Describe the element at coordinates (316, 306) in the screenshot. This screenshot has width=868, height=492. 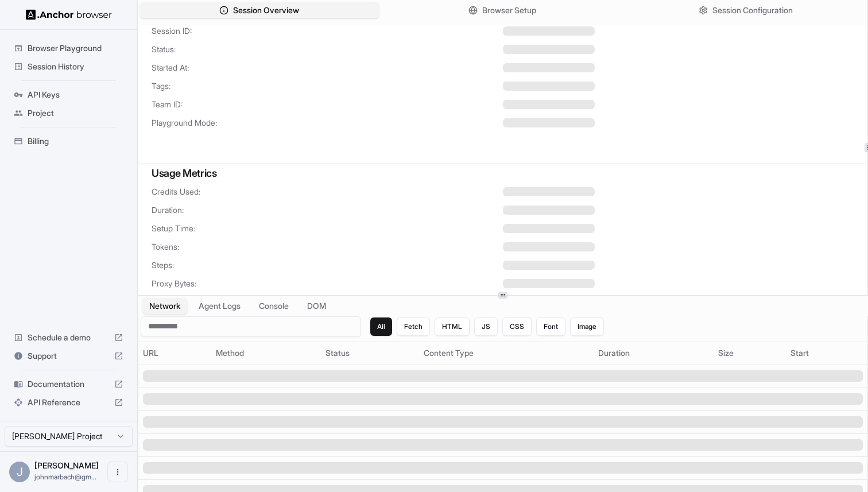
I see `button: DOM` at that location.